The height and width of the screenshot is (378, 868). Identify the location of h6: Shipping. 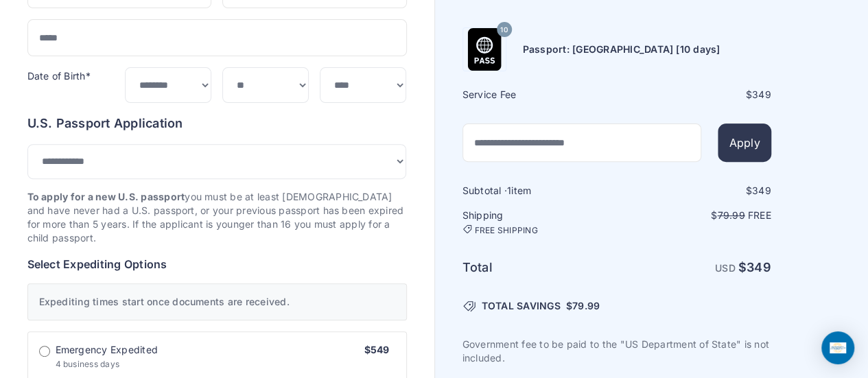
(539, 222).